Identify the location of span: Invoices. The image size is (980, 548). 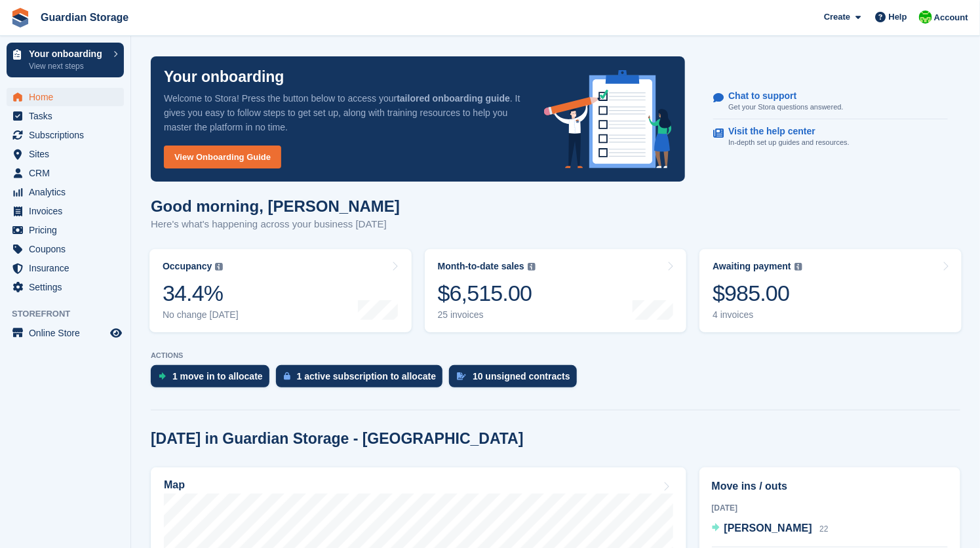
(69, 211).